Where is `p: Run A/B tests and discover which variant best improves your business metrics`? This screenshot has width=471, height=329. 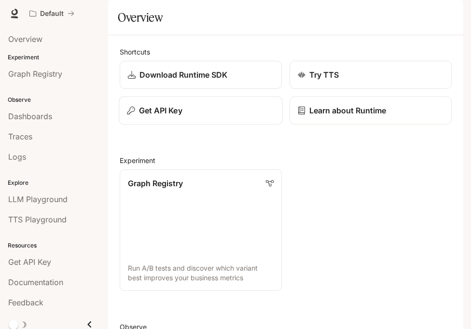 p: Run A/B tests and discover which variant best improves your business metrics is located at coordinates (201, 273).